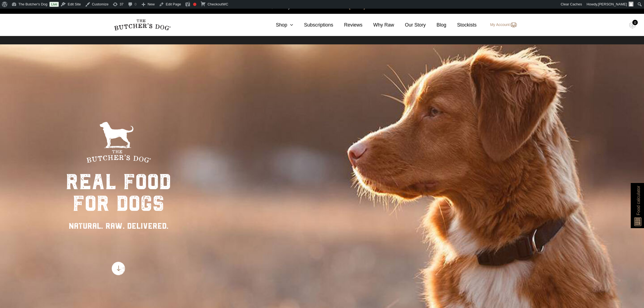  What do you see at coordinates (638, 200) in the screenshot?
I see `span: Food calculator` at bounding box center [638, 200].